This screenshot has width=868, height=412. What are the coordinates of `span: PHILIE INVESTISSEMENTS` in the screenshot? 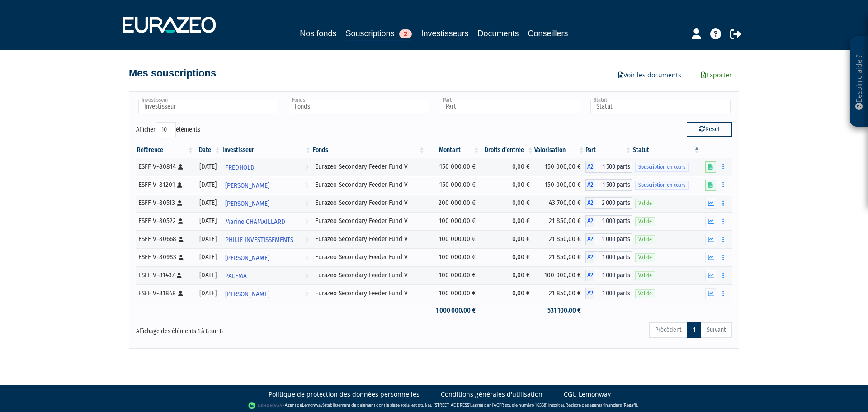 It's located at (259, 239).